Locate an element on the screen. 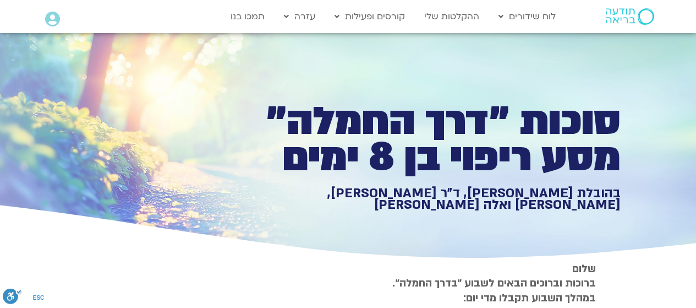 This screenshot has height=308, width=696. strong: שלום is located at coordinates (584, 269).